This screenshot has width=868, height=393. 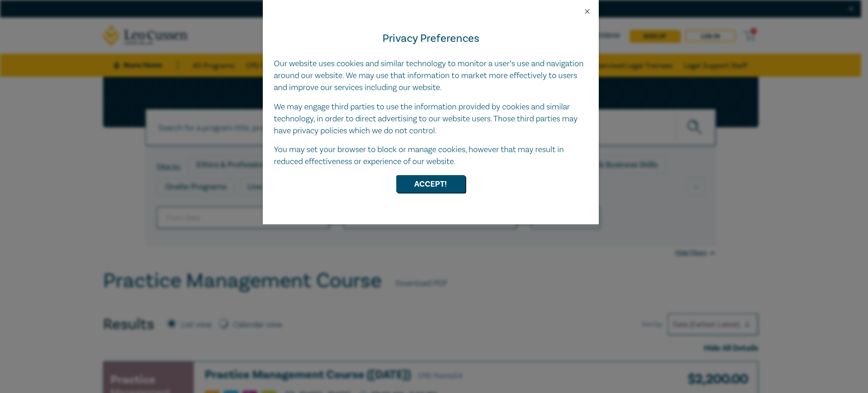 What do you see at coordinates (430, 156) in the screenshot?
I see `p: You may set your browser to block or manage cookies, however that may result in reduced effective...` at bounding box center [430, 156].